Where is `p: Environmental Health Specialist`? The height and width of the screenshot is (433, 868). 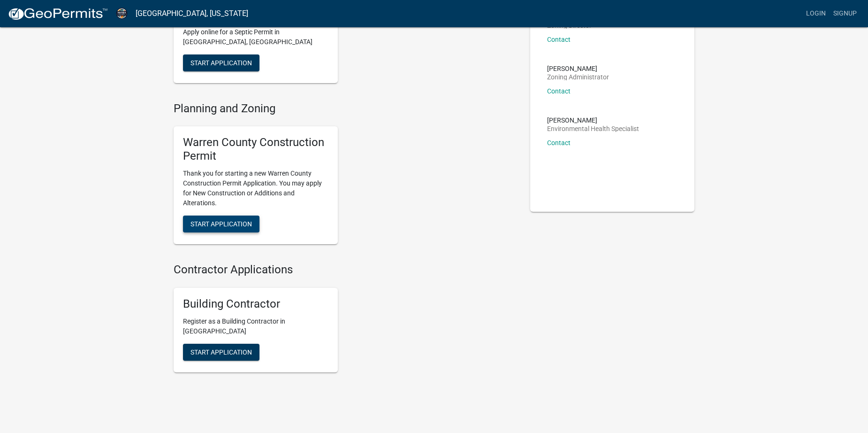 p: Environmental Health Specialist is located at coordinates (593, 128).